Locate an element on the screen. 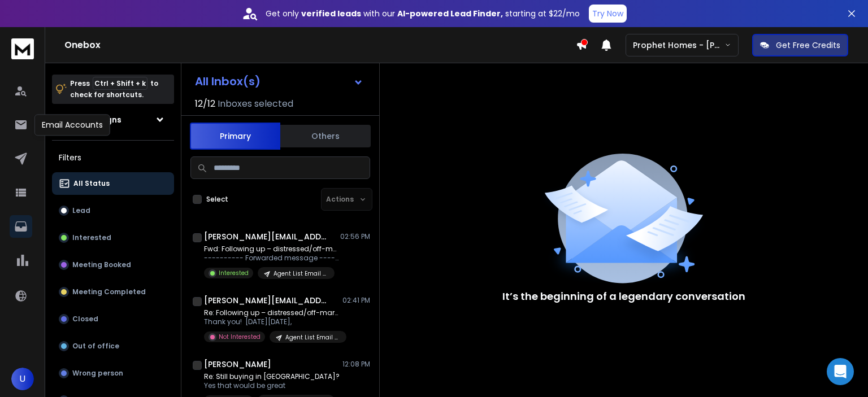 This screenshot has width=868, height=397. button: Others is located at coordinates (326, 136).